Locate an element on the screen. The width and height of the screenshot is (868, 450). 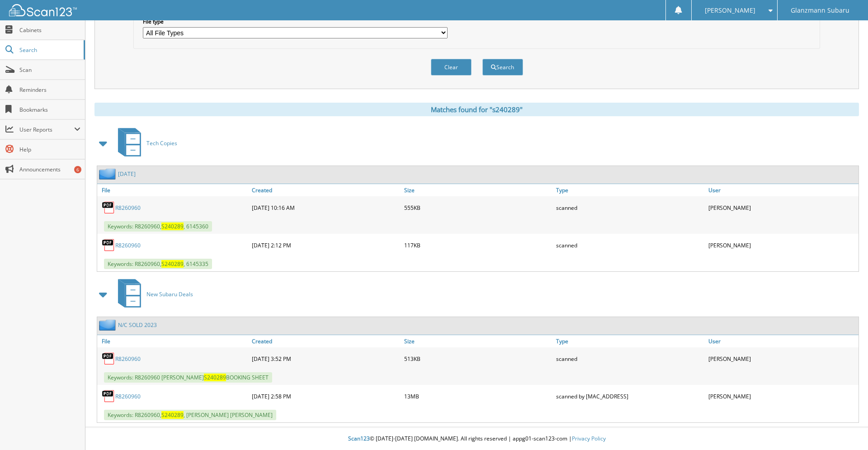
div: 6 is located at coordinates (78, 169).